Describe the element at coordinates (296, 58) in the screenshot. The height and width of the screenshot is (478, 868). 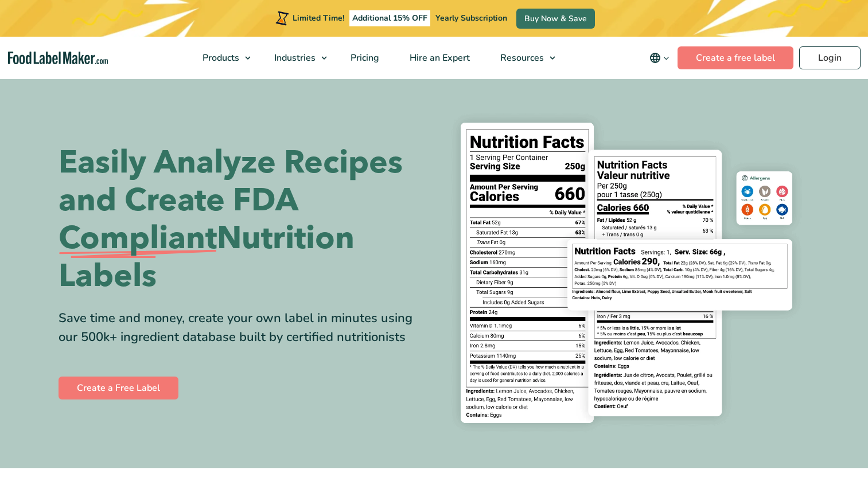
I see `a: Industries` at that location.